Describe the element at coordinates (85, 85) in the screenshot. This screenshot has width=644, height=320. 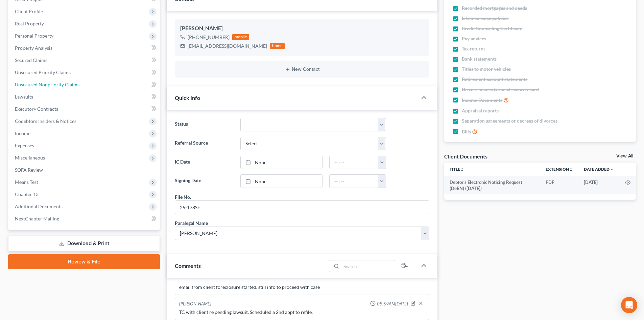
I see `a: Unsecured Nonpriority Claims` at that location.